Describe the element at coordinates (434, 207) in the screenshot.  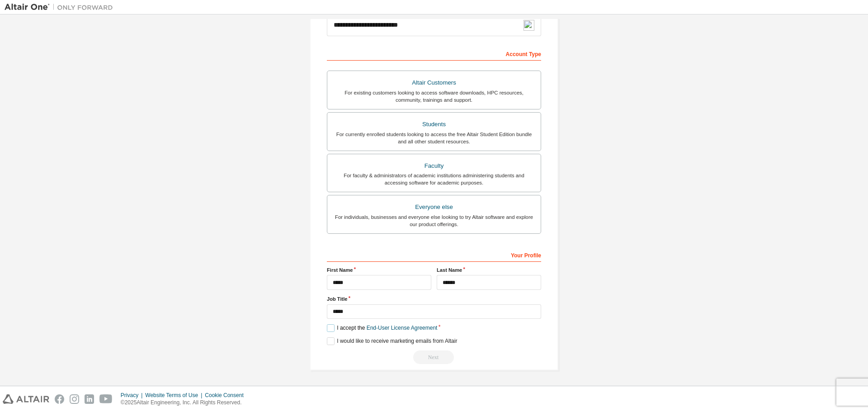
I see `div: Everyone else` at that location.